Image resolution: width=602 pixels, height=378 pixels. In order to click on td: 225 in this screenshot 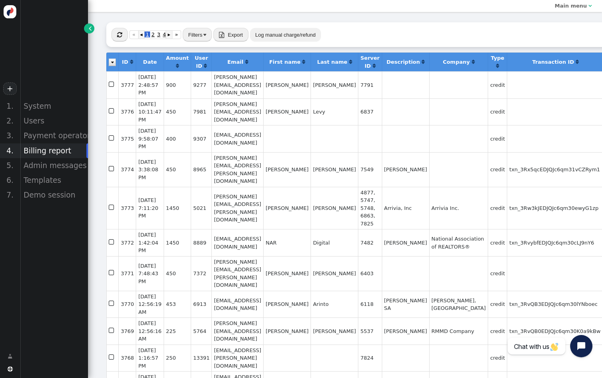, I will do `click(177, 331)`.